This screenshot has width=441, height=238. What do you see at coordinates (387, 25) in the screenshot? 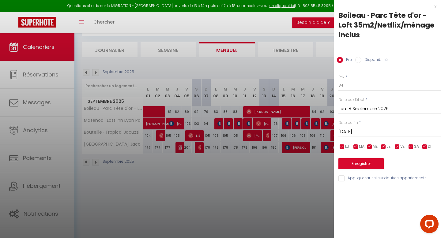
I see `div: Boileau · Parc Tête d'or - Loft 35m2/Netflix/ménage inclus` at bounding box center [387, 25].